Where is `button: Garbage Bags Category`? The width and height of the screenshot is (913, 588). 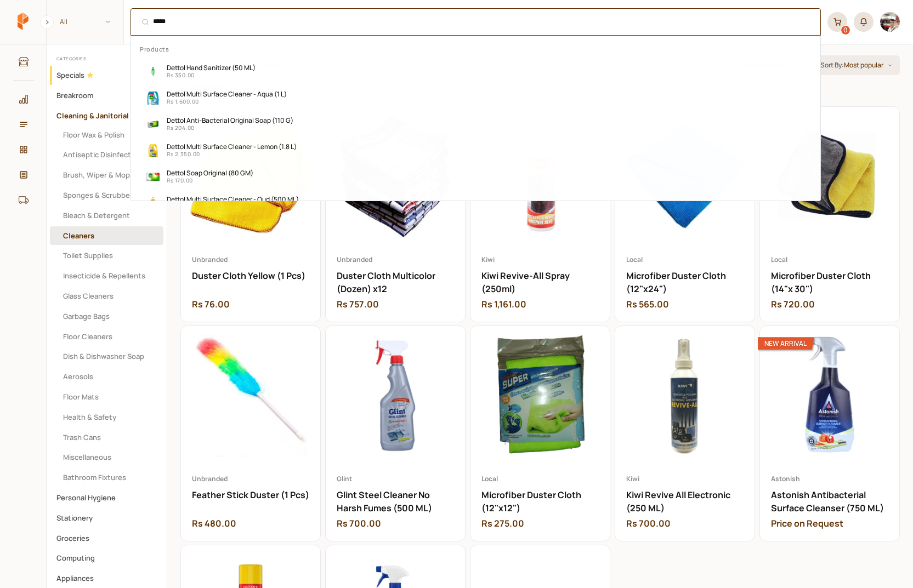
button: Garbage Bags Category is located at coordinates (106, 316).